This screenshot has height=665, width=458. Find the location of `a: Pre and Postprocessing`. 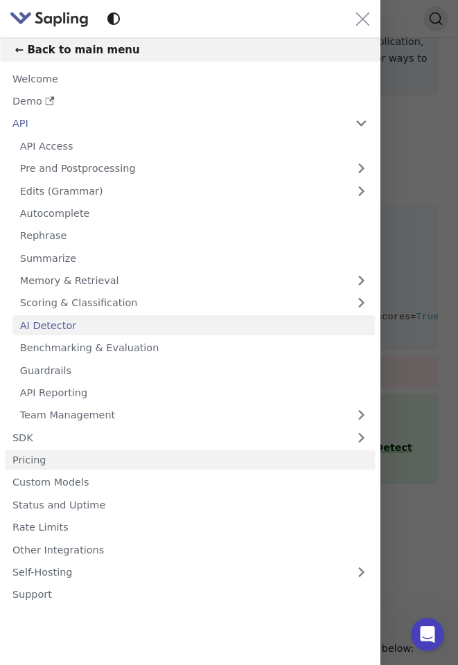

a: Pre and Postprocessing is located at coordinates (193, 168).